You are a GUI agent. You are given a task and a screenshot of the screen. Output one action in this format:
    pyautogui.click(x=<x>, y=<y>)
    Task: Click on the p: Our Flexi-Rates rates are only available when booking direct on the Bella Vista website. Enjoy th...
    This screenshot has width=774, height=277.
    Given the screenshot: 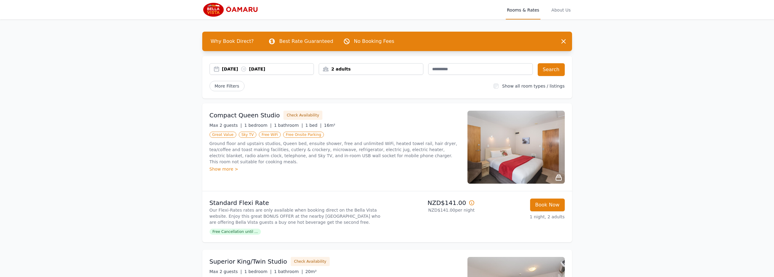 What is the action you would take?
    pyautogui.click(x=297, y=216)
    